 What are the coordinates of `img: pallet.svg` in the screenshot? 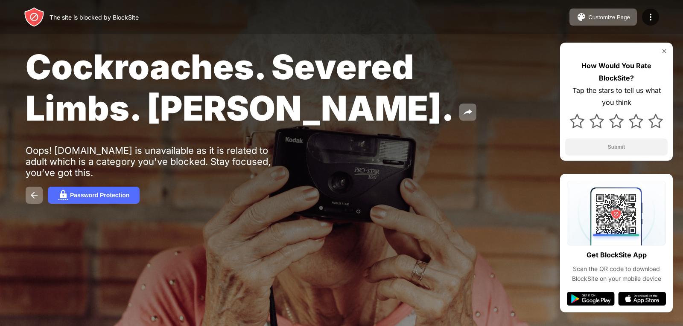 It's located at (581, 17).